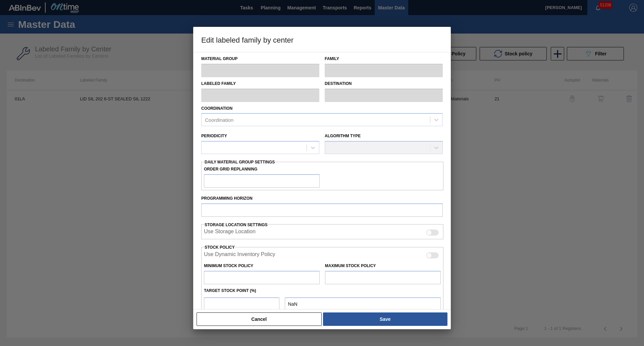 Image resolution: width=644 pixels, height=346 pixels. Describe the element at coordinates (260, 59) in the screenshot. I see `label: Material Group` at that location.